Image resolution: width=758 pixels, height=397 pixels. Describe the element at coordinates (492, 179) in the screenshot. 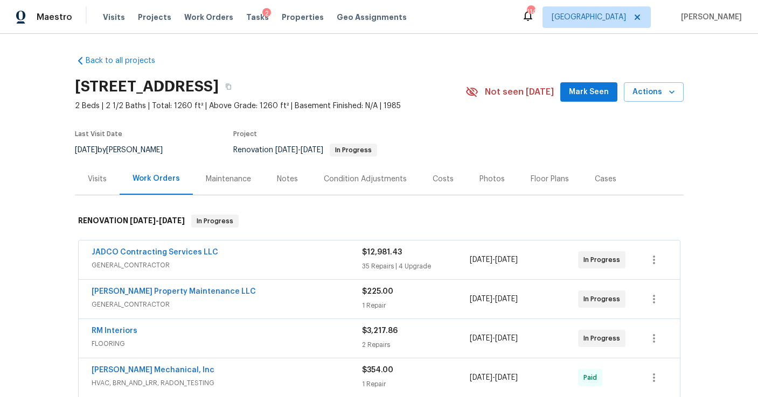

I see `div: Photos` at that location.